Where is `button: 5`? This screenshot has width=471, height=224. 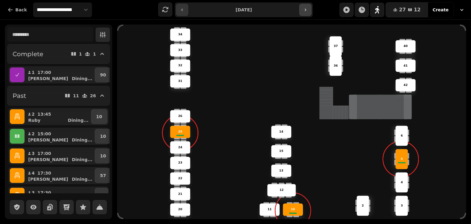
button: 5 is located at coordinates (102, 195).